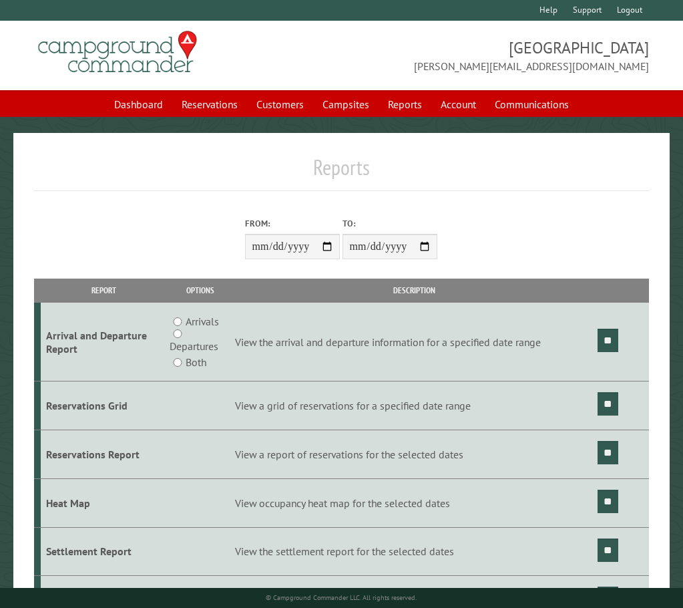 The width and height of the screenshot is (683, 608). I want to click on label: From:, so click(293, 223).